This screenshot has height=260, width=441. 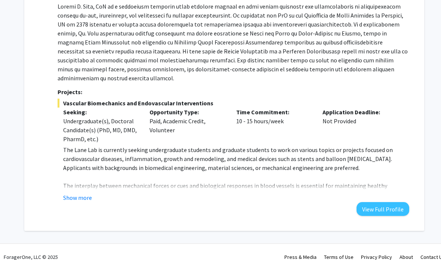 What do you see at coordinates (77, 198) in the screenshot?
I see `button: Show more` at bounding box center [77, 198].